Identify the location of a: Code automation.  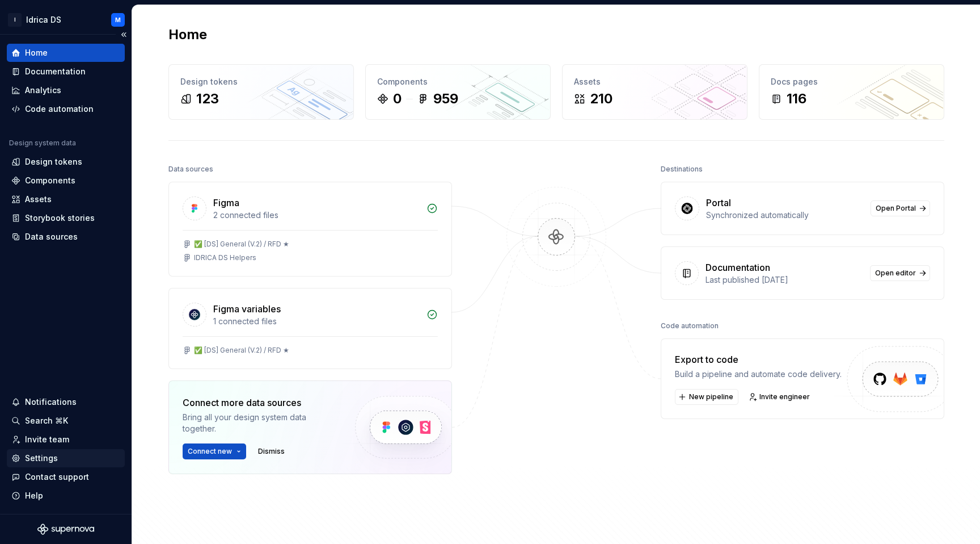
(66, 109).